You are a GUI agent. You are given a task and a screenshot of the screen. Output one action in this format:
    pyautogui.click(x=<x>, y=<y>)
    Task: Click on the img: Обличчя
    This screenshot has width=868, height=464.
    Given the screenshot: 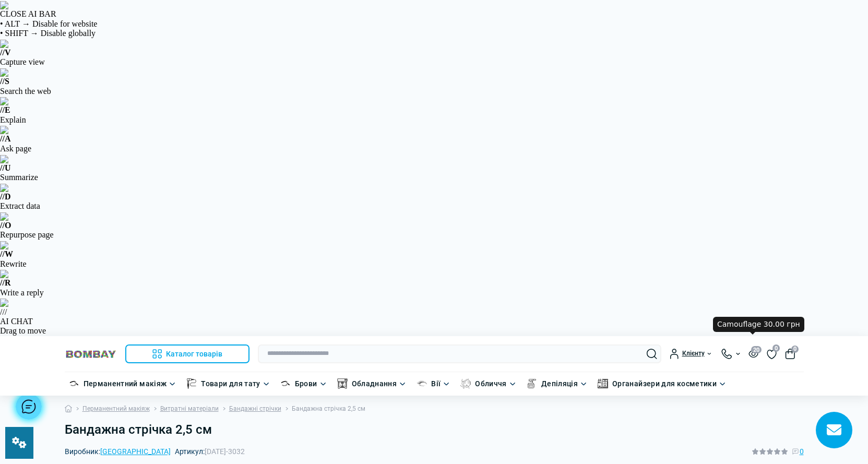 What is the action you would take?
    pyautogui.click(x=466, y=384)
    